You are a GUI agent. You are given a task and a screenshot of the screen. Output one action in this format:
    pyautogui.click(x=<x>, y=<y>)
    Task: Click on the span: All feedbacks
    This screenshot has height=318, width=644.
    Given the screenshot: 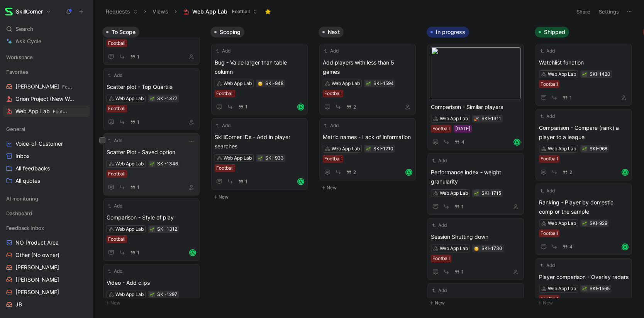 What is the action you would take?
    pyautogui.click(x=32, y=169)
    